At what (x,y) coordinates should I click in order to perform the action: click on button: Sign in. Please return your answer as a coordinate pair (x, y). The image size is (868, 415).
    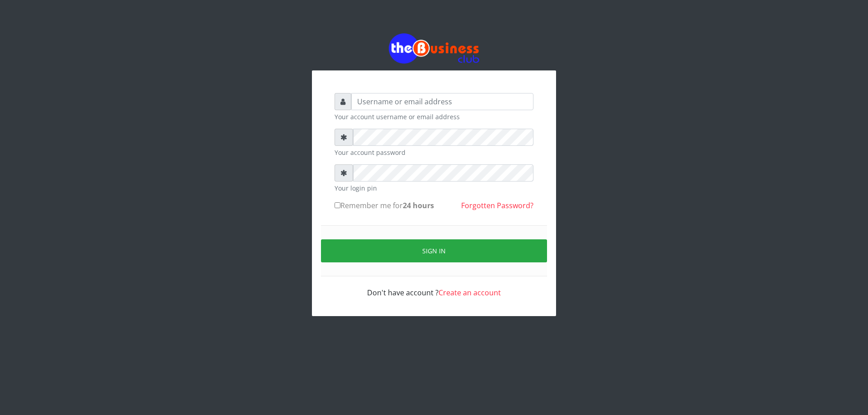
    Looking at the image, I should click on (434, 250).